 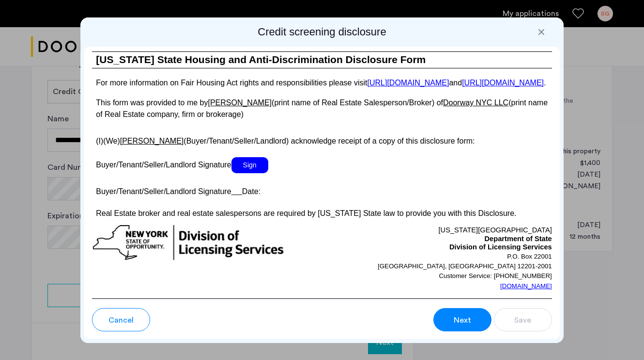 What do you see at coordinates (462, 320) in the screenshot?
I see `span: Next` at bounding box center [462, 320].